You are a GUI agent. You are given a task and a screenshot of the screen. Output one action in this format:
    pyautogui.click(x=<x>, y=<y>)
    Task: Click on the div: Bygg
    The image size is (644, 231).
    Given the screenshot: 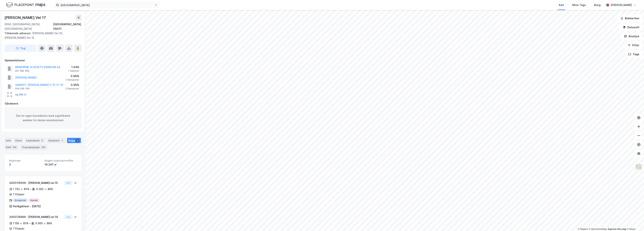 What is the action you would take?
    pyautogui.click(x=74, y=140)
    